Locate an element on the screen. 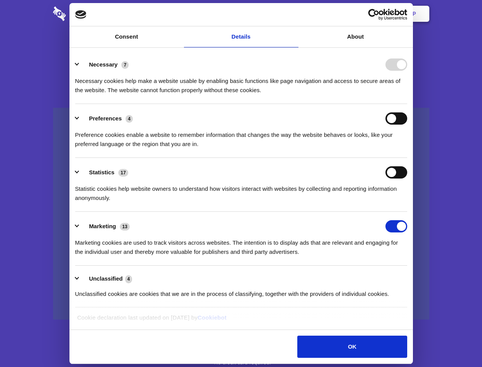 The height and width of the screenshot is (367, 482). a: Cookiebot is located at coordinates (212, 317).